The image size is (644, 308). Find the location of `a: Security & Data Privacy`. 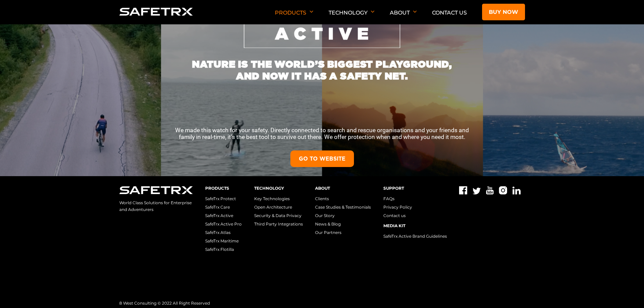

a: Security & Data Privacy is located at coordinates (278, 215).